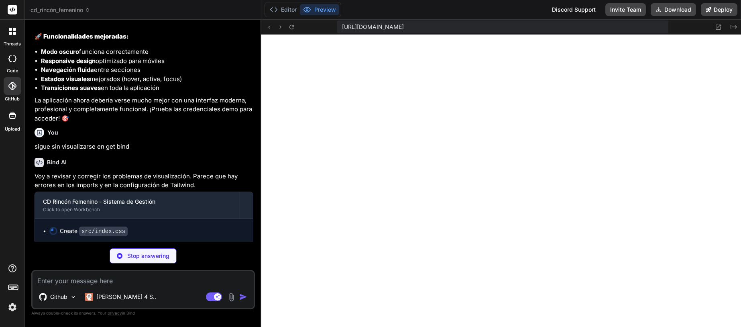  Describe the element at coordinates (60, 51) in the screenshot. I see `strong: Modo oscuro` at that location.